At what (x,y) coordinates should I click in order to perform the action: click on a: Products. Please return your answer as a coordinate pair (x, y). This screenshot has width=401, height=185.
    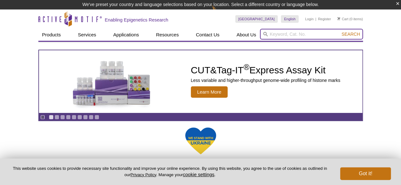
    Looking at the image, I should click on (51, 35).